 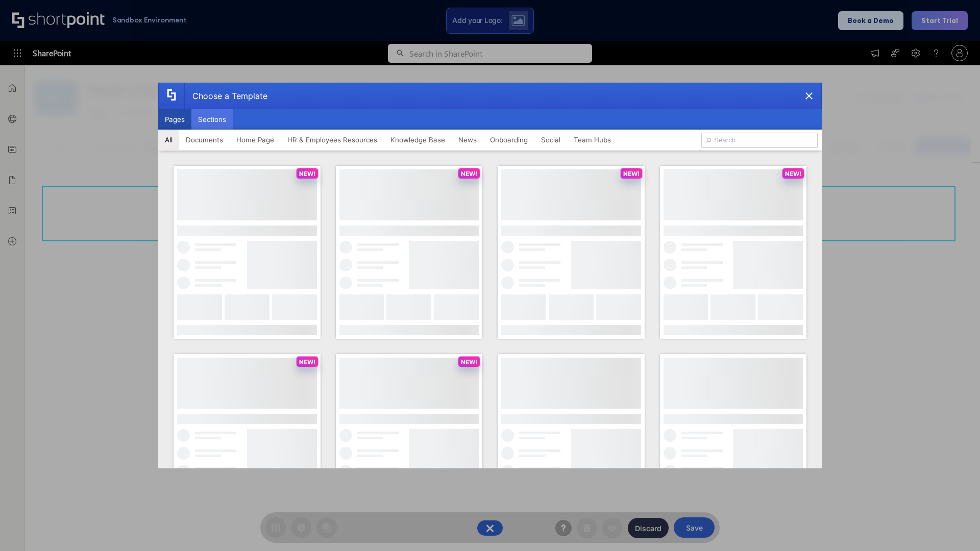 I want to click on button: HR & Employees Resources, so click(x=332, y=140).